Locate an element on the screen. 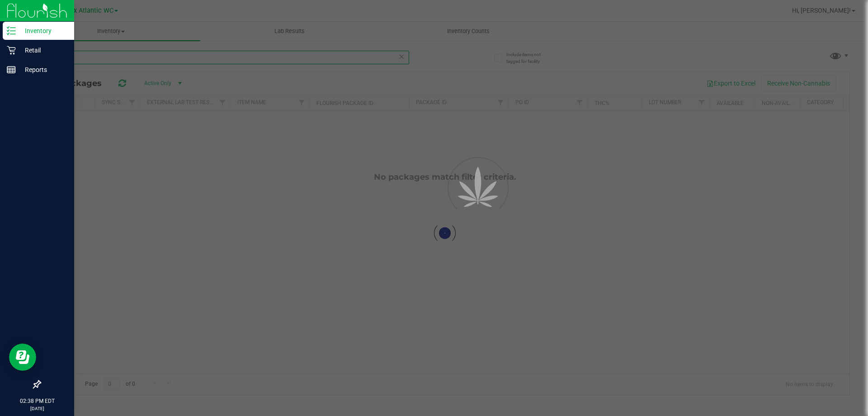  p: Reports is located at coordinates (43, 70).